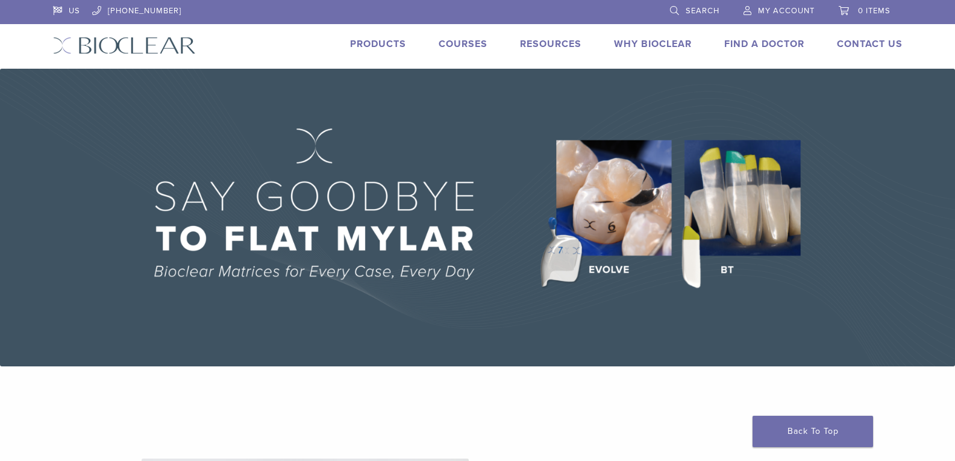 This screenshot has height=461, width=955. I want to click on a: Back To Top, so click(813, 431).